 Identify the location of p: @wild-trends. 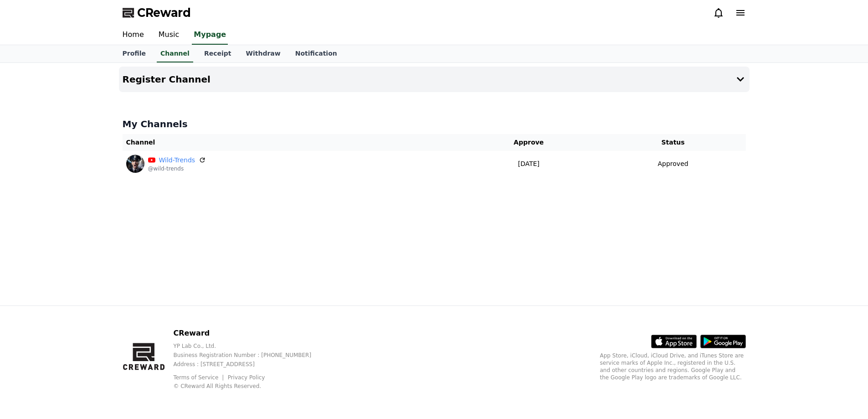
(177, 169).